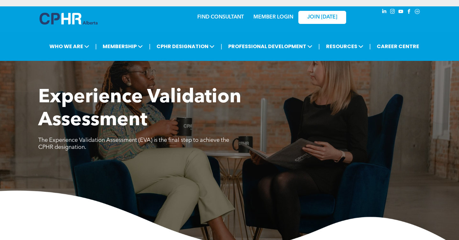 This screenshot has width=459, height=240. Describe the element at coordinates (400, 12) in the screenshot. I see `a: youtube` at that location.